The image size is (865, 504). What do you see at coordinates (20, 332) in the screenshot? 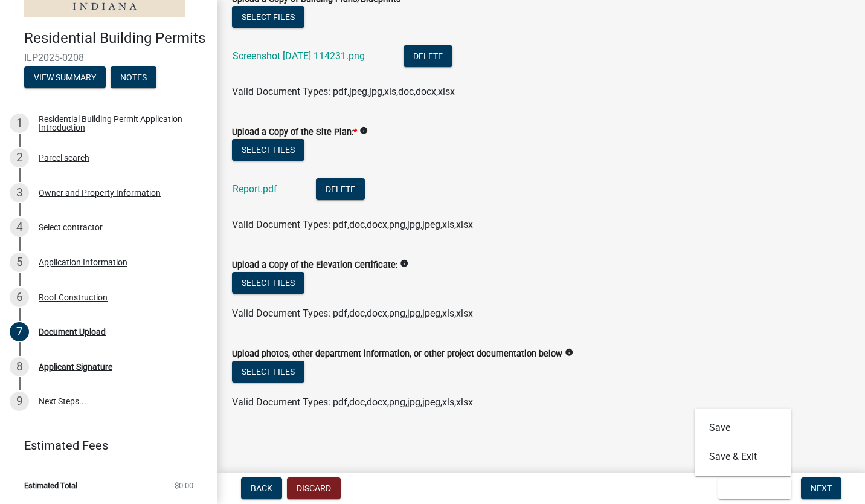
I see `div: 7` at bounding box center [20, 332].